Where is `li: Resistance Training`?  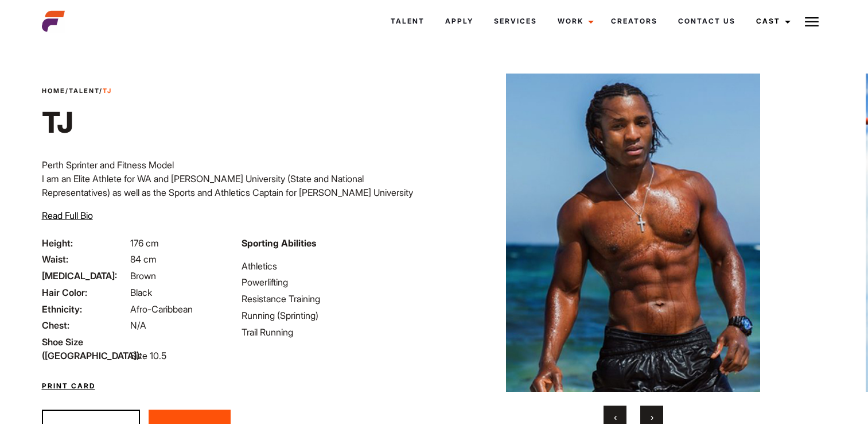
li: Resistance Training is located at coordinates (334, 299).